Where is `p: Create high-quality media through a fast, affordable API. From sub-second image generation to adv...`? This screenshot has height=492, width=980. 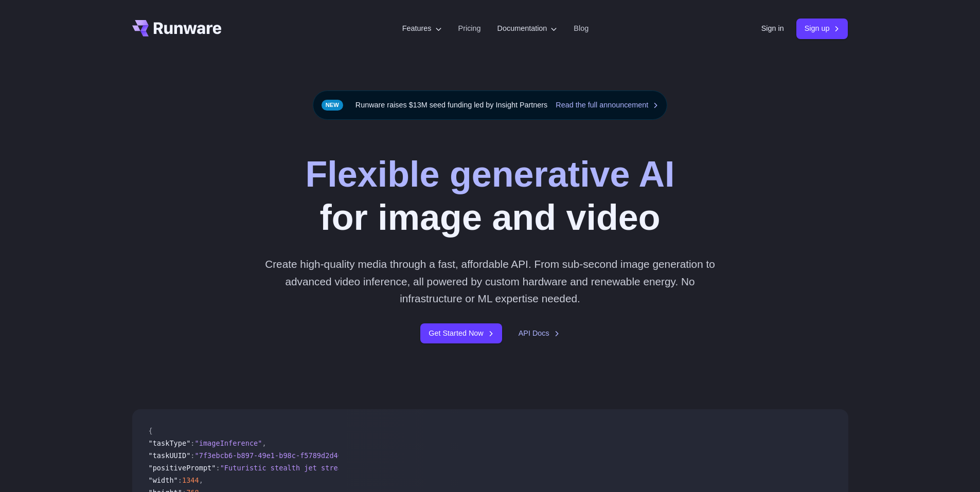 p: Create high-quality media through a fast, affordable API. From sub-second image generation to adv... is located at coordinates (490, 282).